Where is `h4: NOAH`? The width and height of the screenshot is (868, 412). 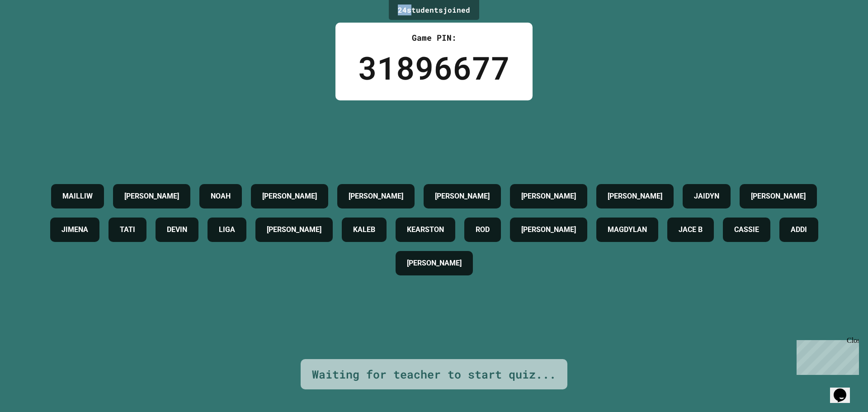
h4: NOAH is located at coordinates (221, 197).